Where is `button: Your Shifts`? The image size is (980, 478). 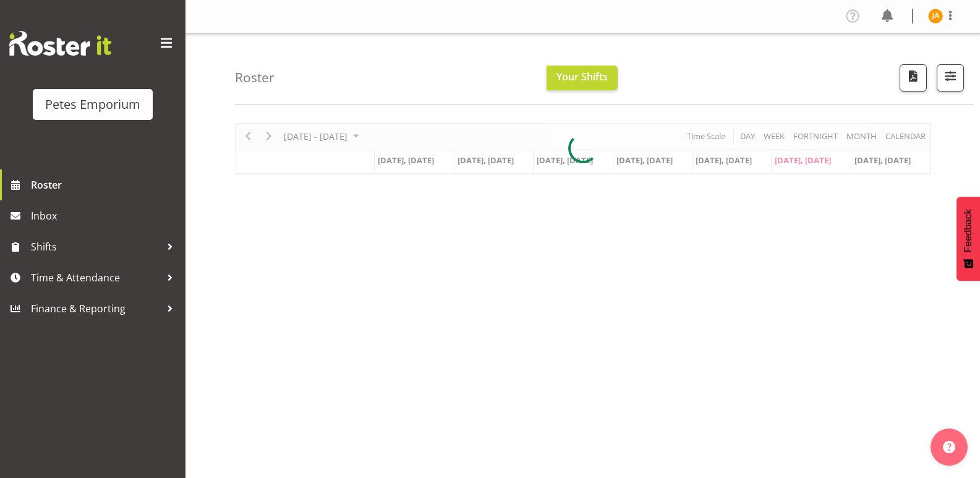 button: Your Shifts is located at coordinates (581, 78).